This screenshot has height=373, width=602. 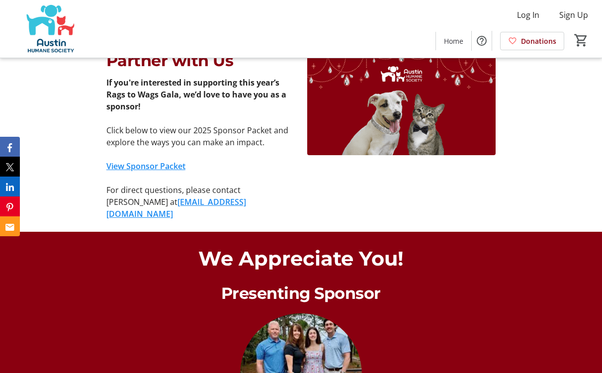 What do you see at coordinates (574, 15) in the screenshot?
I see `span: Sign Up` at bounding box center [574, 15].